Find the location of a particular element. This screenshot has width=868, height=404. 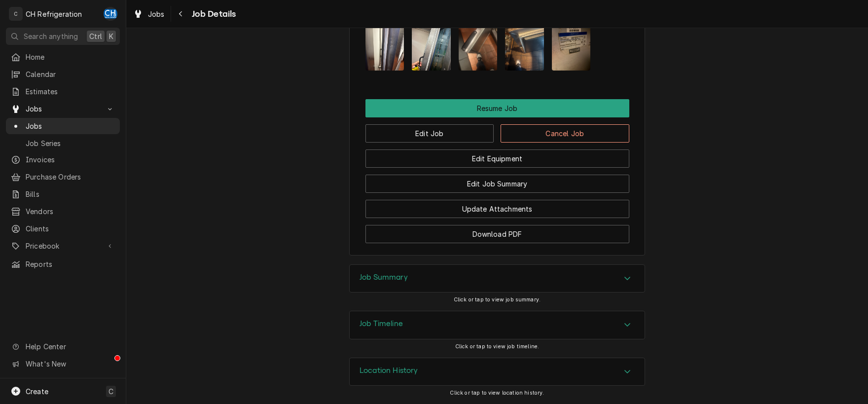

a: Estimates is located at coordinates (63, 91).